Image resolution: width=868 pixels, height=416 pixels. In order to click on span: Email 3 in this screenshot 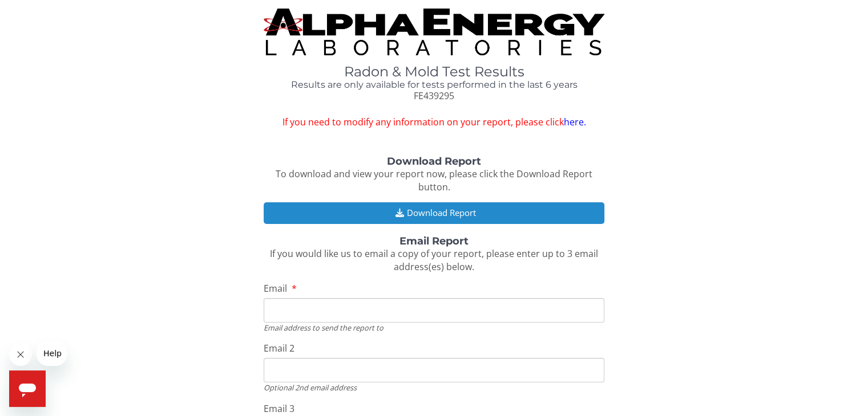, I will do `click(278, 408)`.